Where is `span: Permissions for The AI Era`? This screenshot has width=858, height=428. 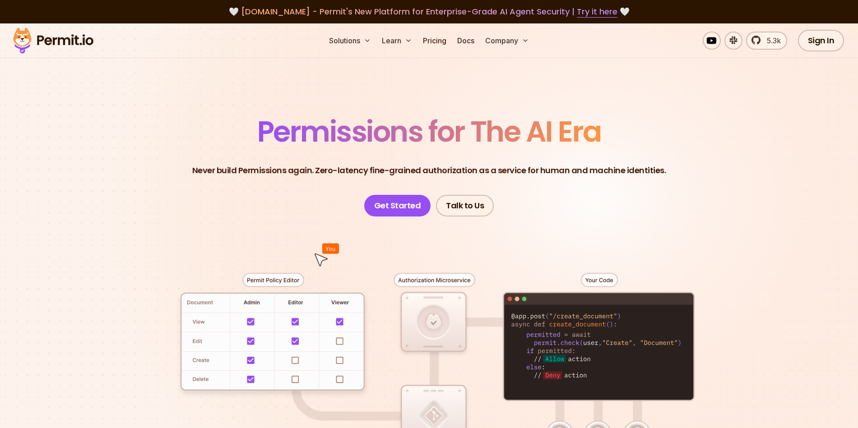 span: Permissions for The AI Era is located at coordinates (429, 131).